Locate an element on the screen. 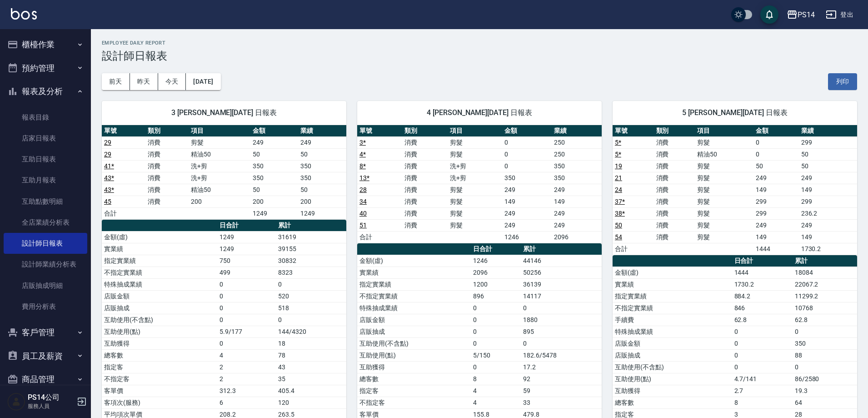  td: 11299.2 is located at coordinates (825, 296).